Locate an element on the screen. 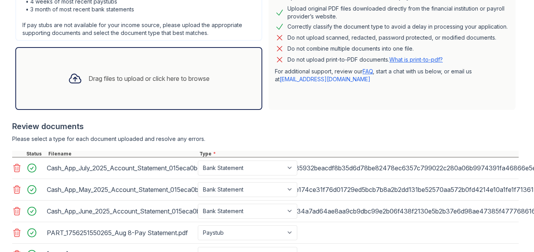 The width and height of the screenshot is (534, 252). div: Review documents is located at coordinates (265, 127).